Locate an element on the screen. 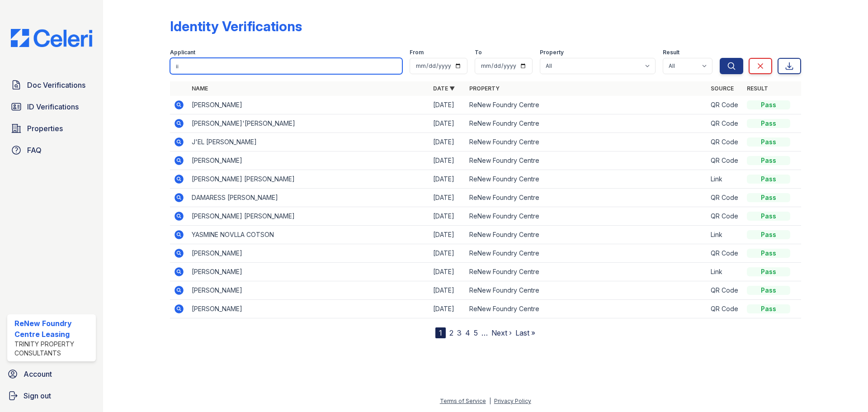 This screenshot has width=868, height=412. td: YASMINE NOVLLA COTSON is located at coordinates (309, 235).